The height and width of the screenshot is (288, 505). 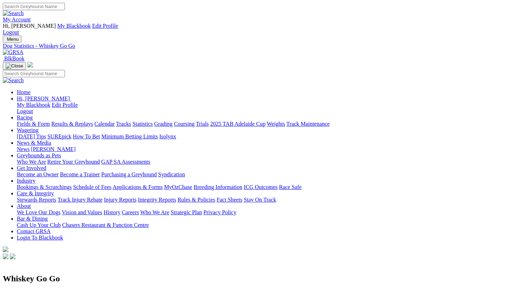 I want to click on a: Purchasing a Greyhound, so click(x=129, y=174).